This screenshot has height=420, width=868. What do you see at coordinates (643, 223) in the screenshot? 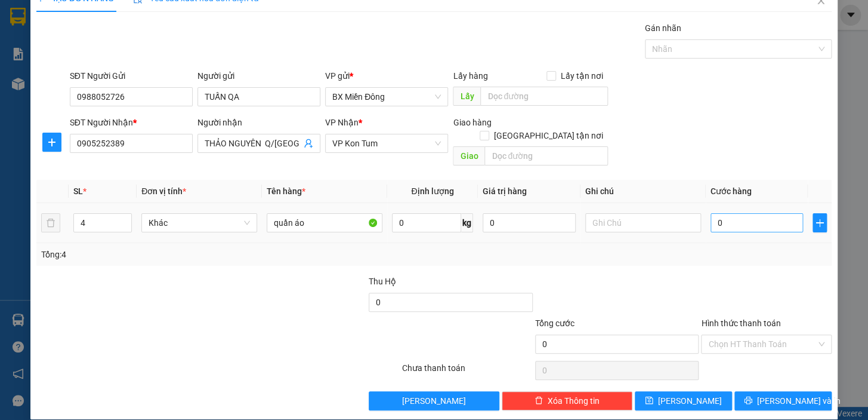
I see `input: Ghi Chú` at bounding box center [643, 223].